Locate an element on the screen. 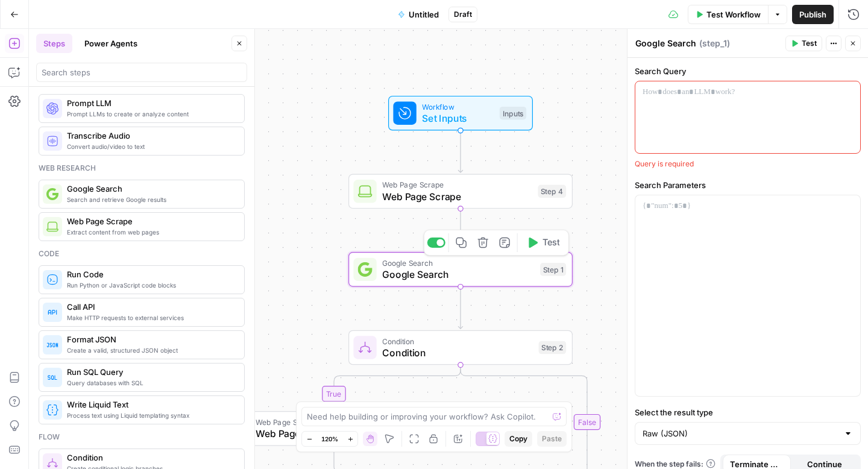  span: Prompt LLMs to create or analyze content is located at coordinates (150, 114).